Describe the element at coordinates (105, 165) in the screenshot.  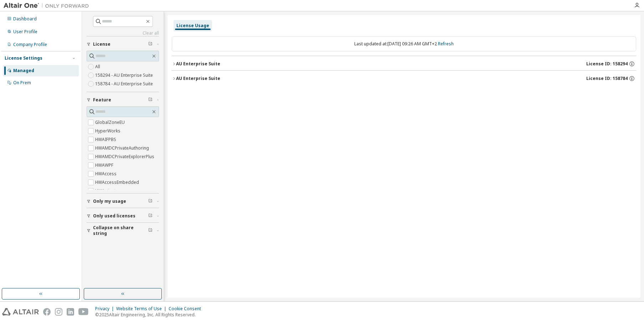
I see `label: HWAWPF` at that location.